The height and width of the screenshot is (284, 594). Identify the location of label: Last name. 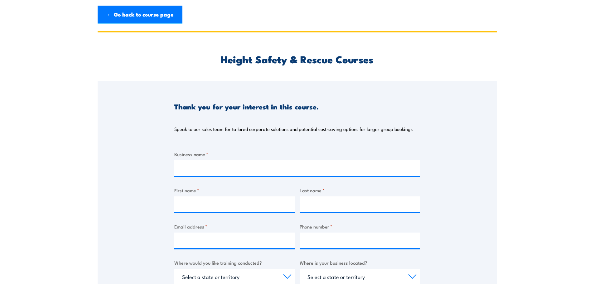
(360, 190).